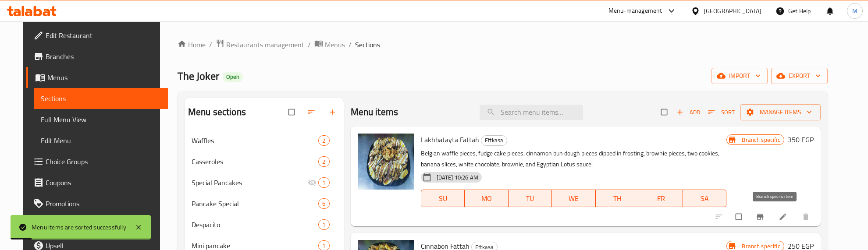  What do you see at coordinates (739, 75) in the screenshot?
I see `button: import` at bounding box center [739, 75].